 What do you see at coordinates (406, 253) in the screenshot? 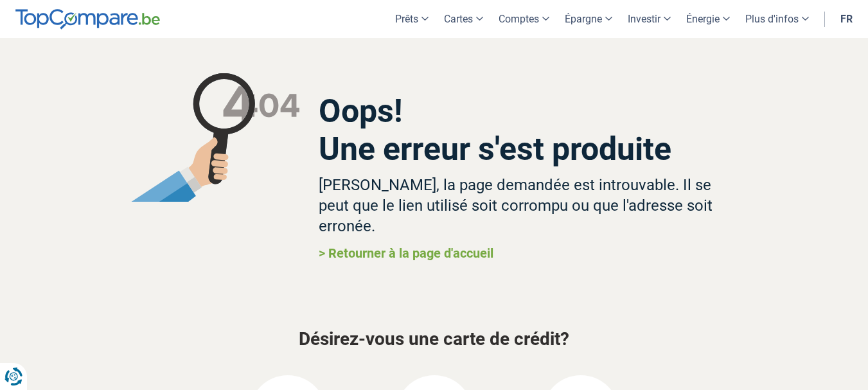
I see `a: > Retourner à la page d'accueil` at bounding box center [406, 253].